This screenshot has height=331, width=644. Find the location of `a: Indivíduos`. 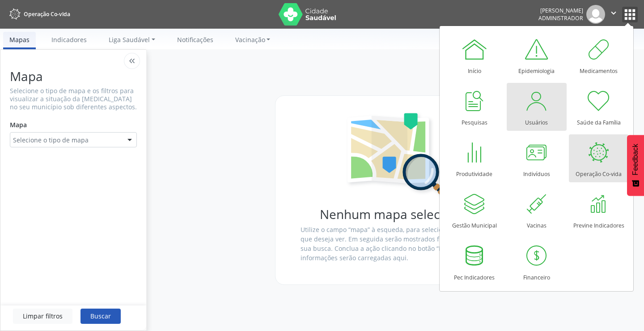

a: Indivíduos is located at coordinates (537, 158).